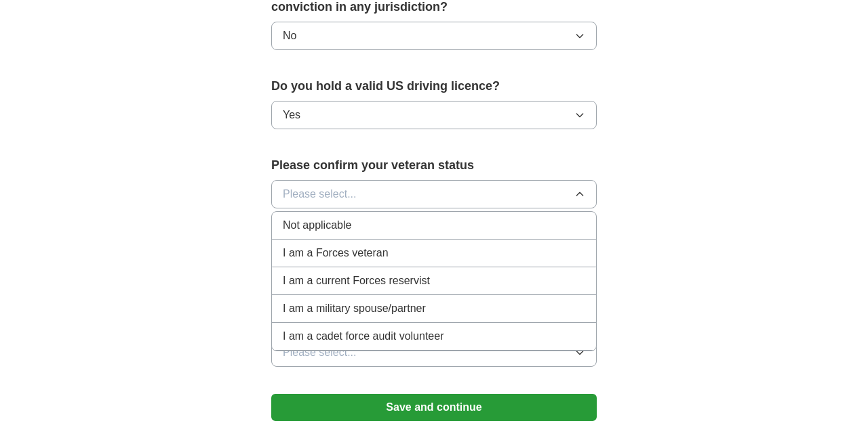  I want to click on span: Yes, so click(291, 115).